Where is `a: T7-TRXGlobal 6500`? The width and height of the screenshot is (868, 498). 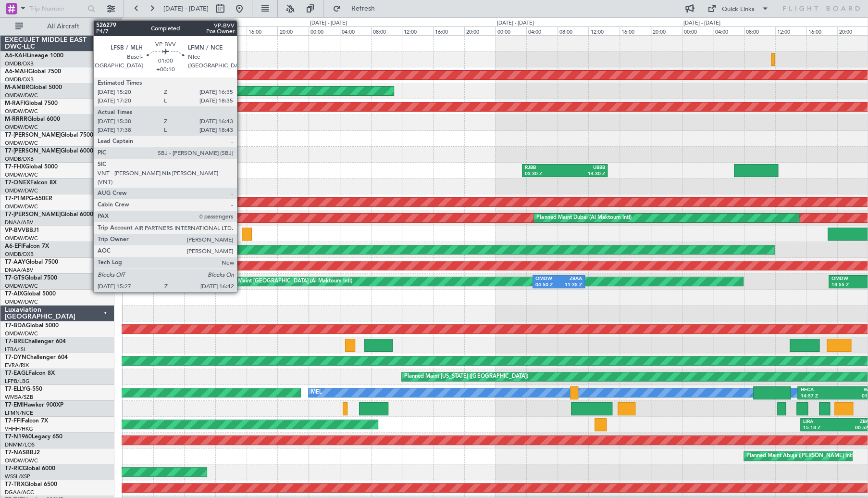
a: T7-TRXGlobal 6500 is located at coordinates (31, 485).